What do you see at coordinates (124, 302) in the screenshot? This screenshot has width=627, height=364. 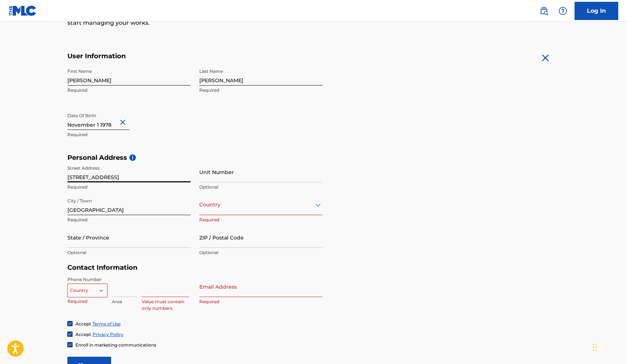 I see `p: Area` at bounding box center [124, 302].